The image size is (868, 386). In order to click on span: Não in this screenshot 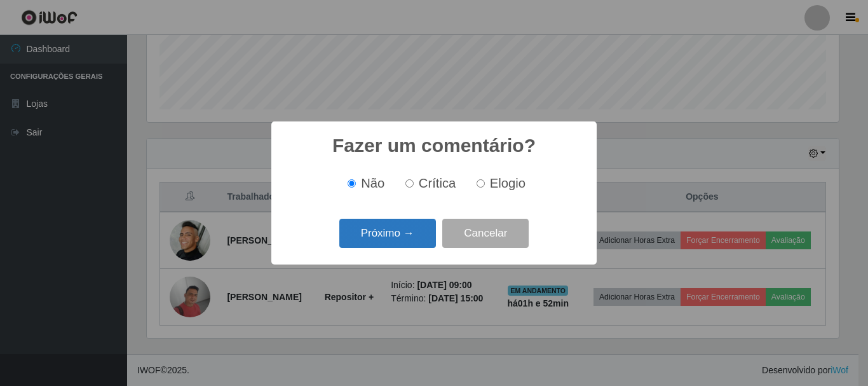, I will do `click(373, 183)`.